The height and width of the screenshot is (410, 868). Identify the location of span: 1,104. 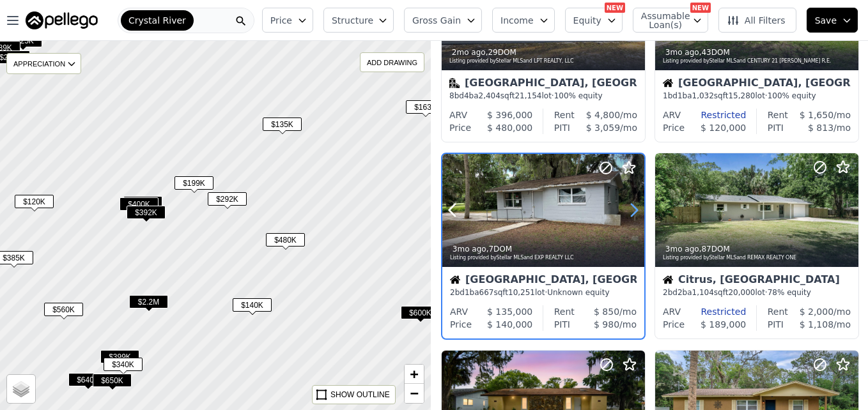
(703, 292).